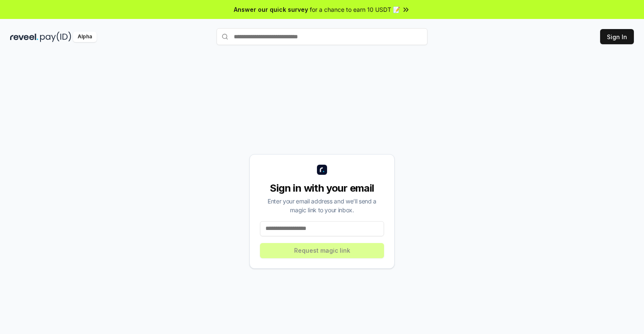  I want to click on div: Sign in with your email, so click(322, 188).